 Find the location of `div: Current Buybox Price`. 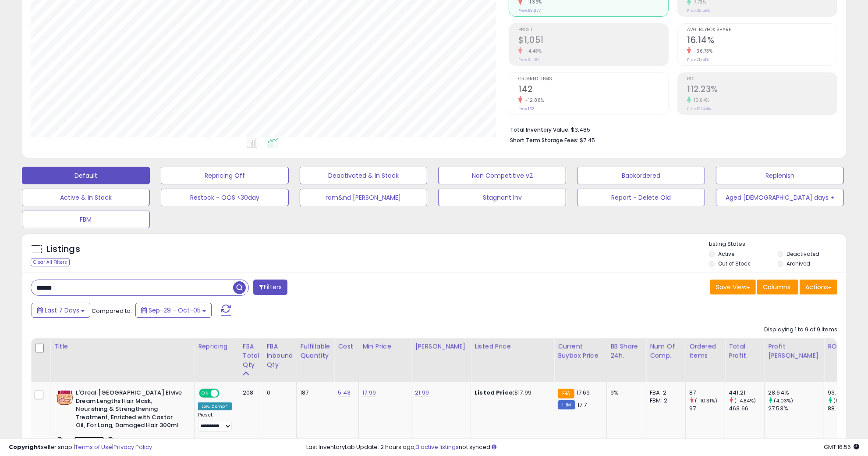

div: Current Buybox Price is located at coordinates (580, 351).